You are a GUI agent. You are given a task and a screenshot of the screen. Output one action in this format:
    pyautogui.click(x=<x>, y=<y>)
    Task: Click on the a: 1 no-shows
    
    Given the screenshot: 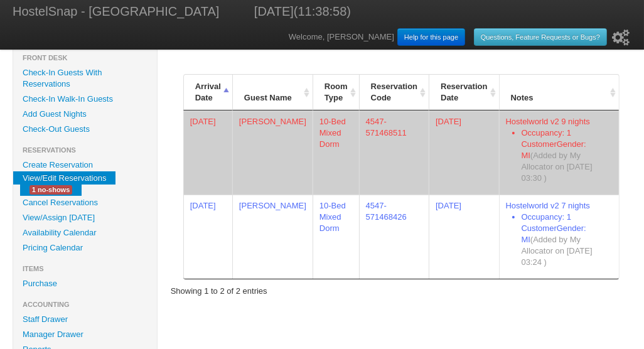 What is the action you would take?
    pyautogui.click(x=51, y=189)
    